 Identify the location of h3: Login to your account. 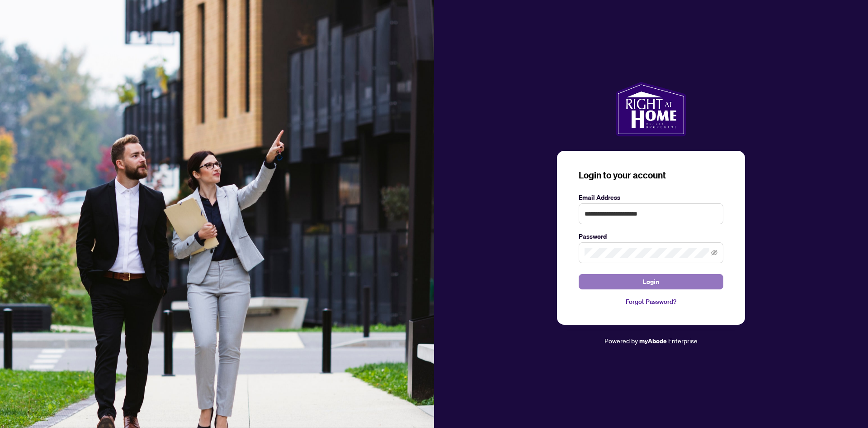
(651, 175).